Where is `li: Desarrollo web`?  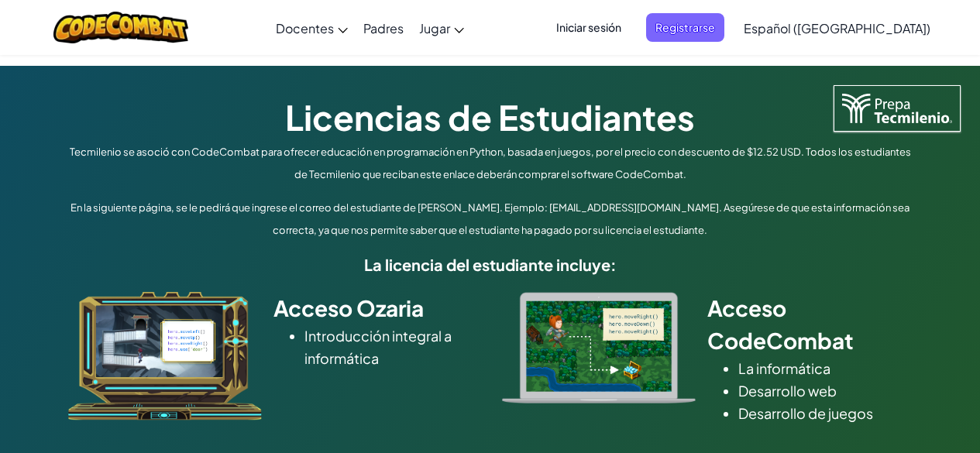
li: Desarrollo web is located at coordinates (826, 391).